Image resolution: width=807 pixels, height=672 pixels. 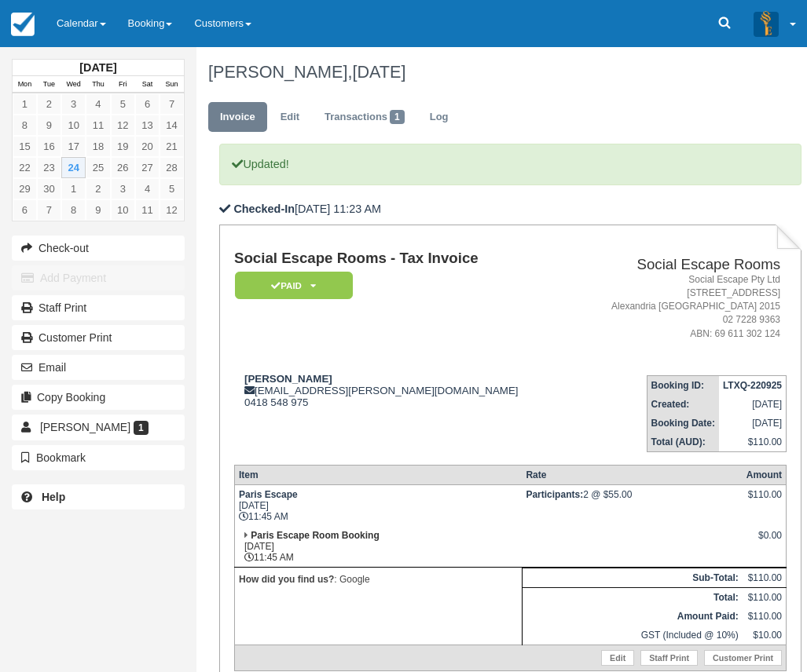 I want to click on button: Check-out, so click(x=98, y=248).